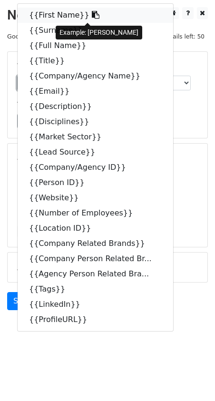  What do you see at coordinates (95, 91) in the screenshot?
I see `a: {{Email}}` at bounding box center [95, 91].